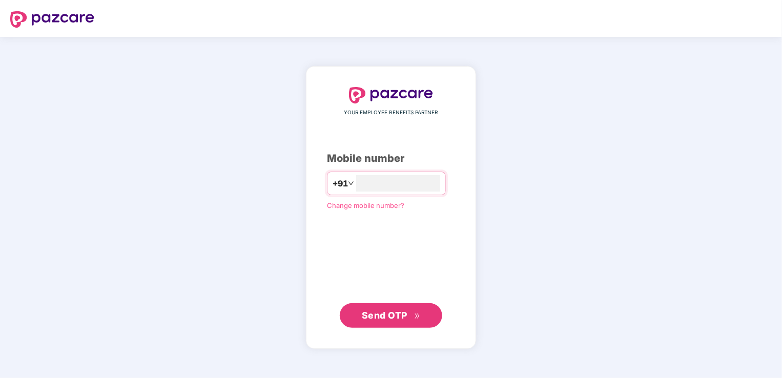  I want to click on div: Mobile number, so click(391, 158).